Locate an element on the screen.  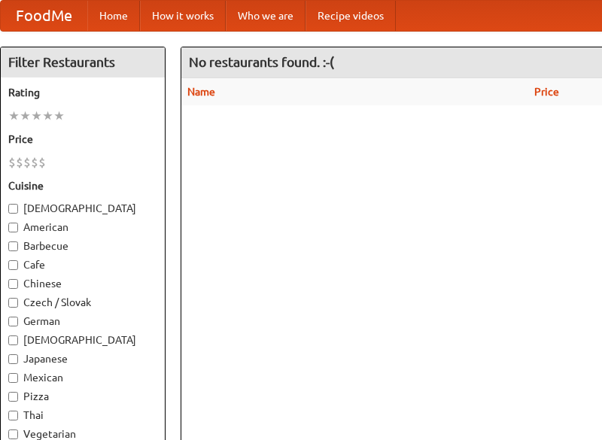
h5: Rating is located at coordinates (83, 93).